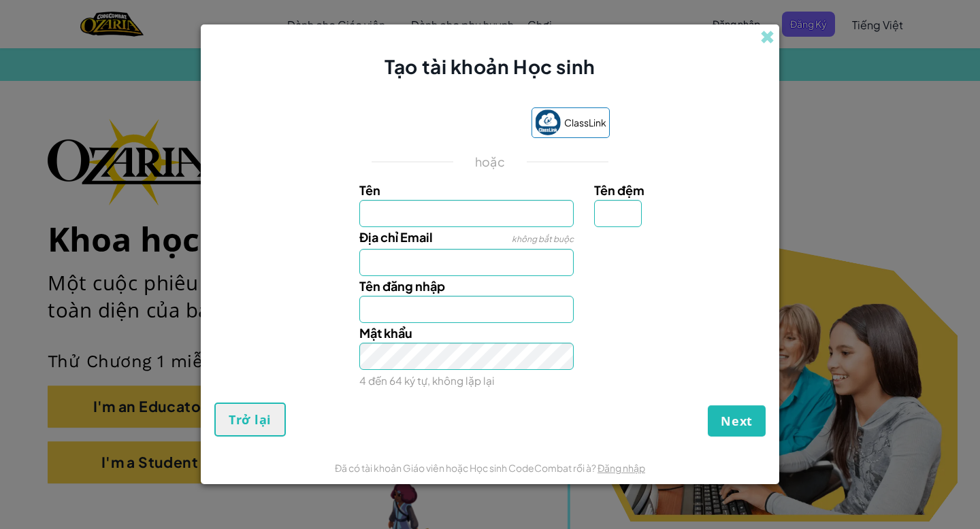 The image size is (980, 529). Describe the element at coordinates (619, 190) in the screenshot. I see `span: Tên đệm` at that location.